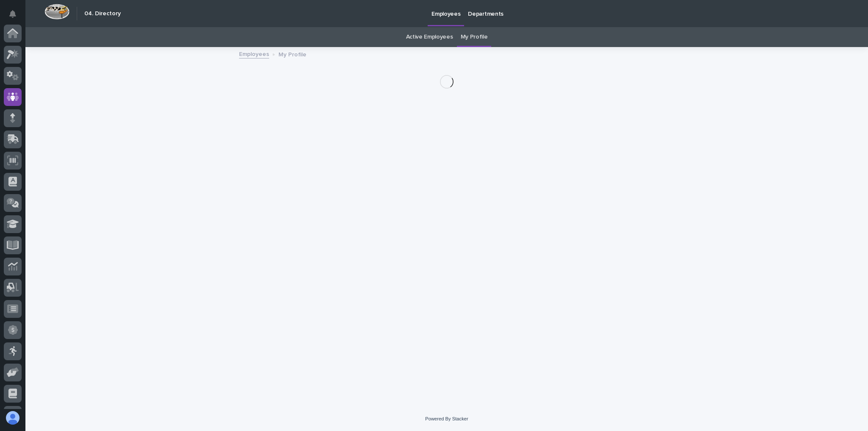 This screenshot has height=431, width=868. I want to click on h2: 04. Directory, so click(103, 14).